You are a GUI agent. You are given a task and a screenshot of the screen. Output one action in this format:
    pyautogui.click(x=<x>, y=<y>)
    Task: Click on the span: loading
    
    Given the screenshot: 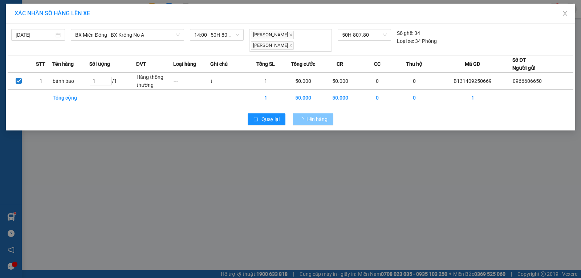 What is the action you would take?
    pyautogui.click(x=303, y=119)
    